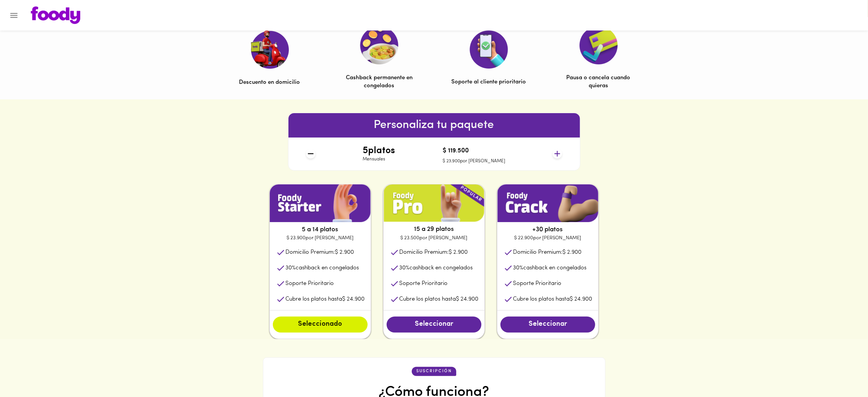 This screenshot has height=397, width=868. What do you see at coordinates (320, 324) in the screenshot?
I see `span: Seleccionado` at bounding box center [320, 324].